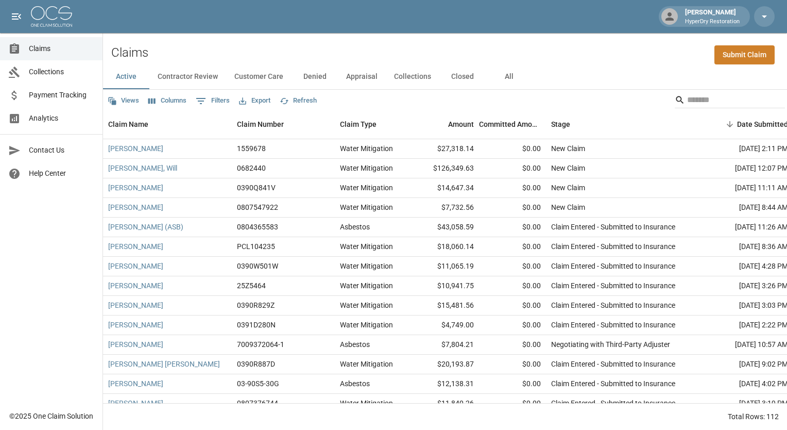  Describe the element at coordinates (744, 55) in the screenshot. I see `a: Submit Claim` at that location.